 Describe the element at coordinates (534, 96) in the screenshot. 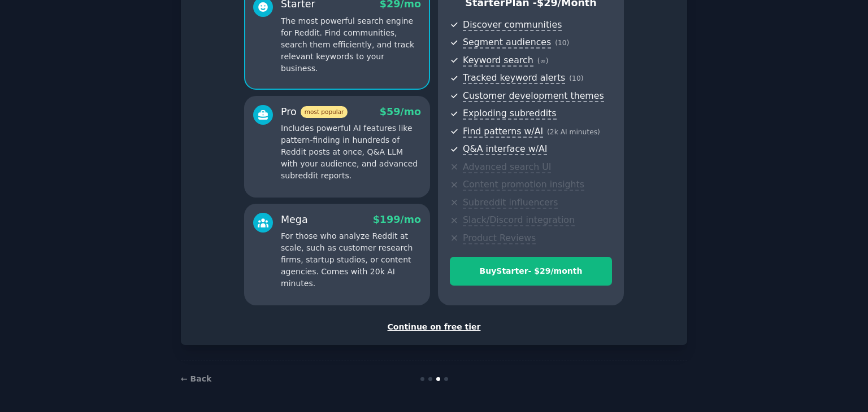

I see `span: Customer development themes` at that location.